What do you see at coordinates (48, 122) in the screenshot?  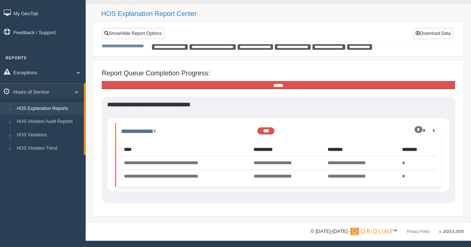 I see `a: HOS Violation Audit Reports` at bounding box center [48, 122].